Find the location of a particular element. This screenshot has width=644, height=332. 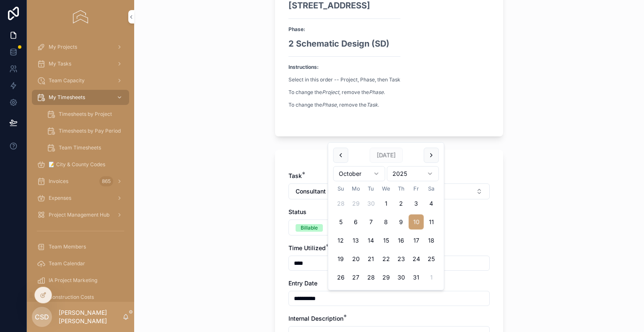

button: Wednesday, October 15th, 2025 is located at coordinates (386, 241).